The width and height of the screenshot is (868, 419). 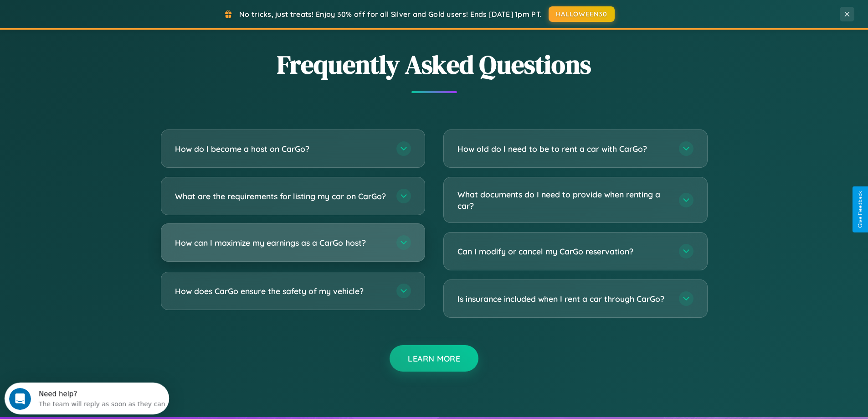 What do you see at coordinates (98, 11) in the screenshot?
I see `div: Need help?` at bounding box center [98, 11].